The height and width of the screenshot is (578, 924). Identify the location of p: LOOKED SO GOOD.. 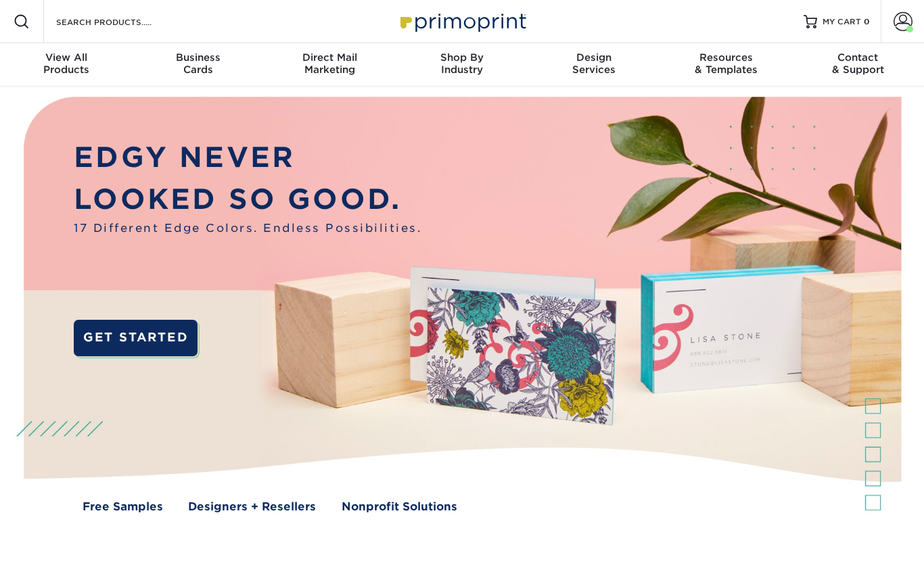
(247, 199).